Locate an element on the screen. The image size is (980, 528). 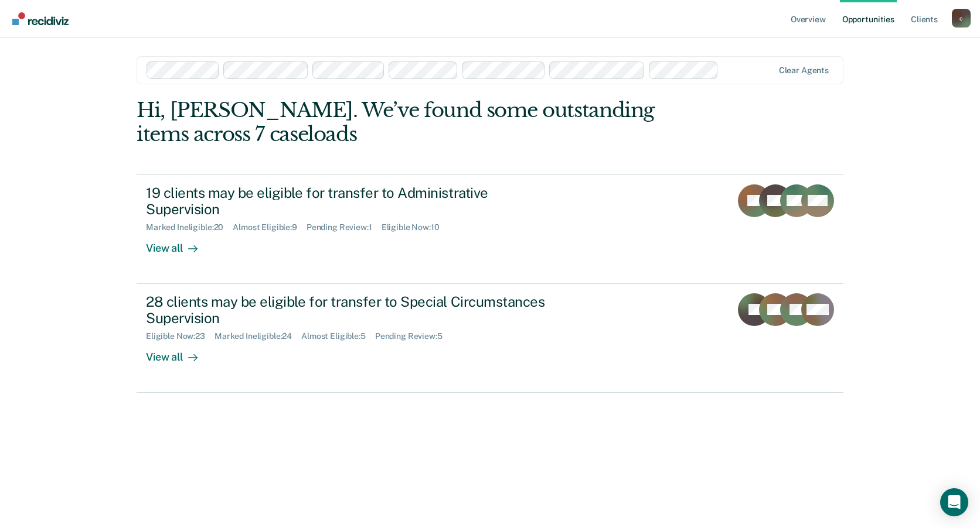
div: Almost Eligible : 9 is located at coordinates (270, 227).